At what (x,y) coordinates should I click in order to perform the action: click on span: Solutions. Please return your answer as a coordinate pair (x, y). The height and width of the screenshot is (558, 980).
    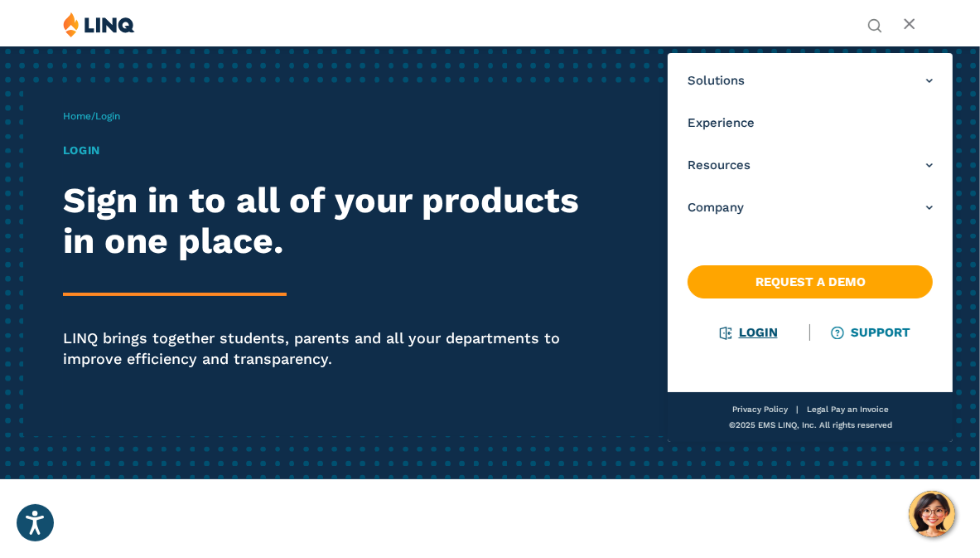
    Looking at the image, I should click on (716, 81).